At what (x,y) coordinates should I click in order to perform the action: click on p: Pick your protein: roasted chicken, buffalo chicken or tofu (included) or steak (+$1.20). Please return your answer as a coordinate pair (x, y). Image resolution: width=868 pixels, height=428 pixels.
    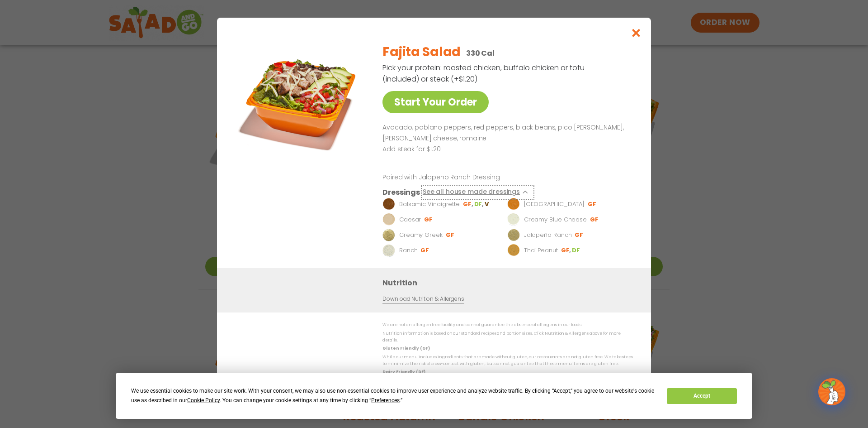
    Looking at the image, I should click on (485, 73).